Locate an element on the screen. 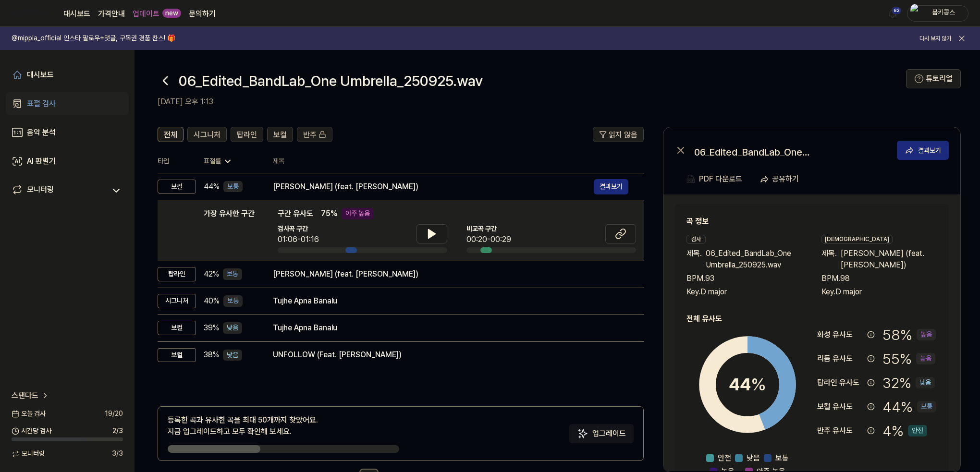  div: 리듬 유사도 is located at coordinates (841, 359).